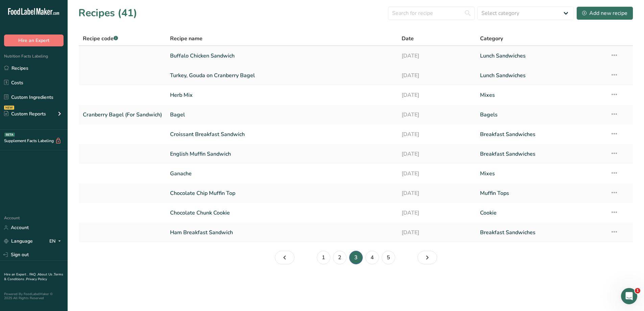 The image size is (644, 311). What do you see at coordinates (605, 13) in the screenshot?
I see `button: Add new recipe` at bounding box center [605, 13].